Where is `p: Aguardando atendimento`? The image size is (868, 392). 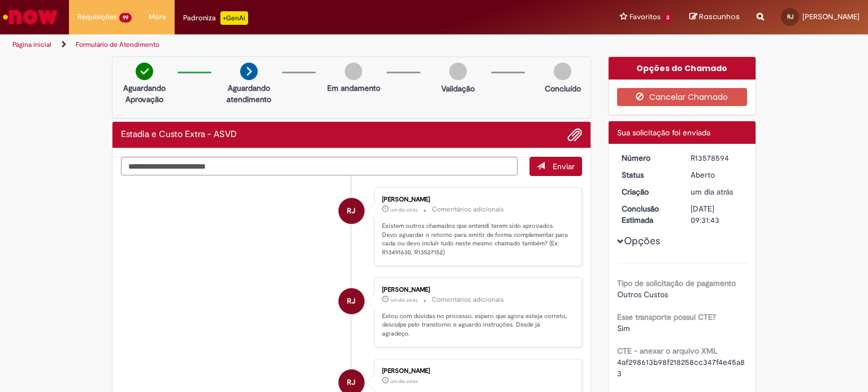
p: Aguardando atendimento is located at coordinates (249, 94).